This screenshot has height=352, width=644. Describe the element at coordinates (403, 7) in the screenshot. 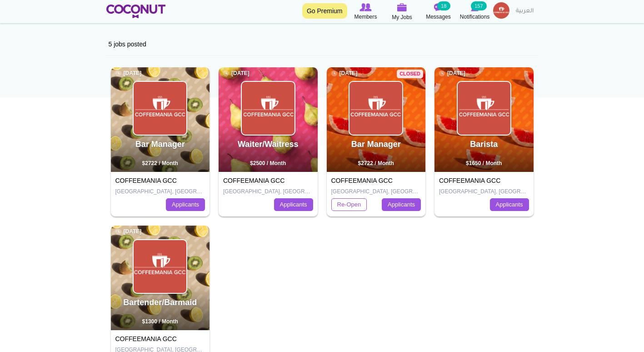

I see `img: My Jobs` at that location.